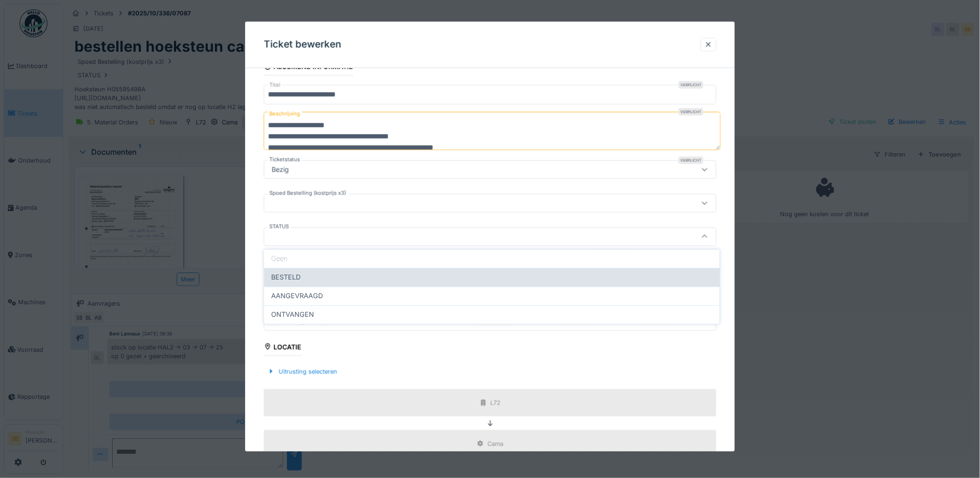 This screenshot has height=478, width=980. Describe the element at coordinates (309, 68) in the screenshot. I see `div: Algemene informatie` at that location.